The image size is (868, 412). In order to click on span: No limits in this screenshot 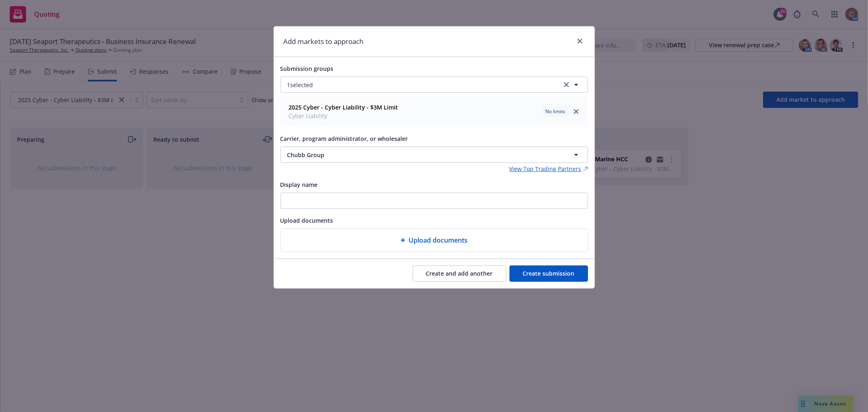, I will do `click(556, 111)`.